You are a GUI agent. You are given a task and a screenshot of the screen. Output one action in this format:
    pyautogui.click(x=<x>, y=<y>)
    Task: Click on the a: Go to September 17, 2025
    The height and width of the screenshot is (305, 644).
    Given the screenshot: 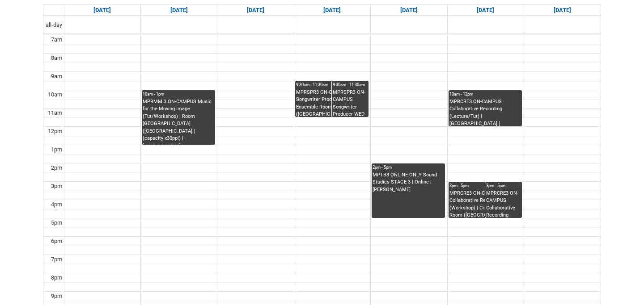 What is the action you would take?
    pyautogui.click(x=332, y=10)
    